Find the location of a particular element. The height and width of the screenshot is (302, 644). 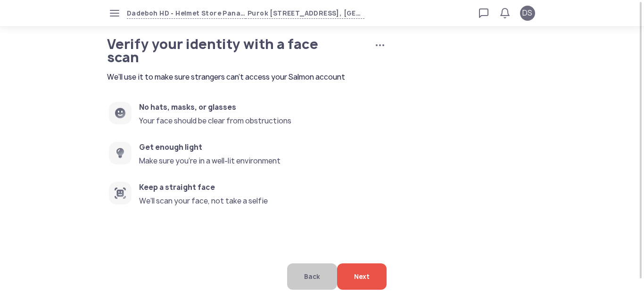

span: We’ll scan your face, not take a selfie is located at coordinates (203, 201).